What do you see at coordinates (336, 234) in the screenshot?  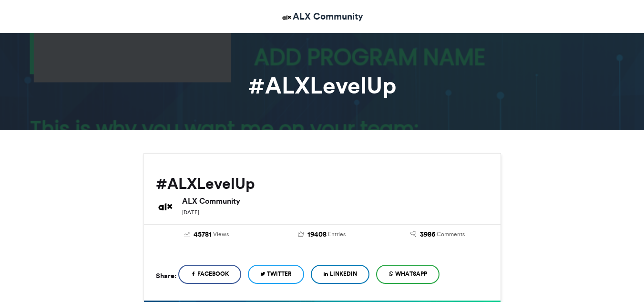 I see `span: Entries` at bounding box center [336, 234].